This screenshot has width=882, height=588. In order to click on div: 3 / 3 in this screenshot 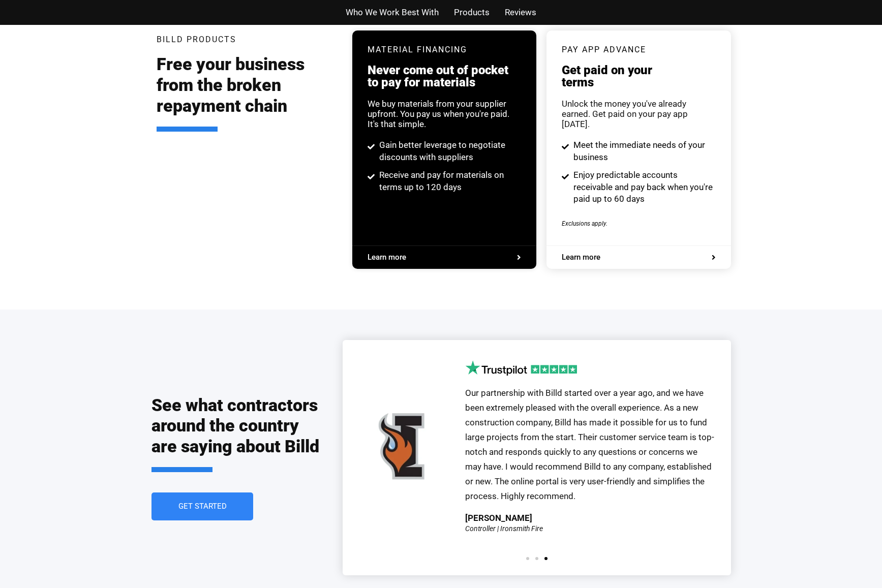, I will do `click(537, 453)`.